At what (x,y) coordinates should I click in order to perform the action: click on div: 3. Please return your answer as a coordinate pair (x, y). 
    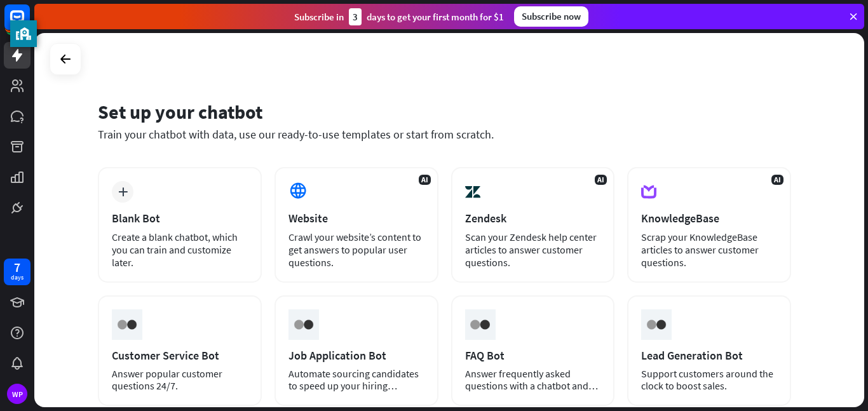
    Looking at the image, I should click on (355, 16).